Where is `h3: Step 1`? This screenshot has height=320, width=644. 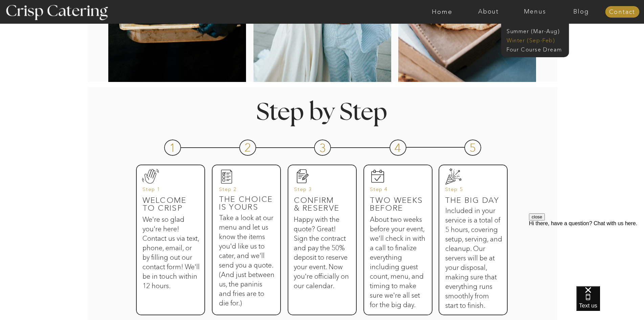
h3: Step 1 is located at coordinates (168, 191).